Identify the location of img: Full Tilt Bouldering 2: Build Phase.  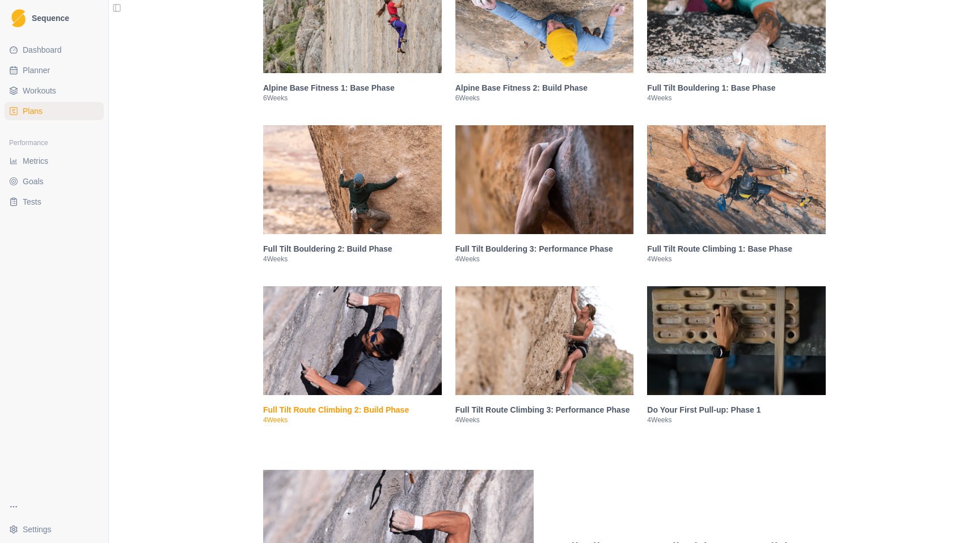
(352, 180).